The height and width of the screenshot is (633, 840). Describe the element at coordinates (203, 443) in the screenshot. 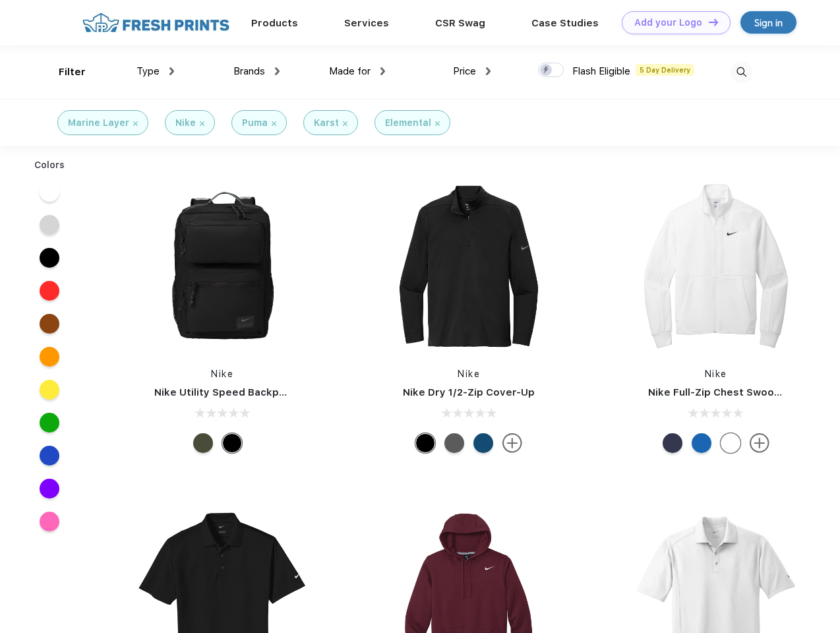

I see `div: Cargo Khaki` at that location.